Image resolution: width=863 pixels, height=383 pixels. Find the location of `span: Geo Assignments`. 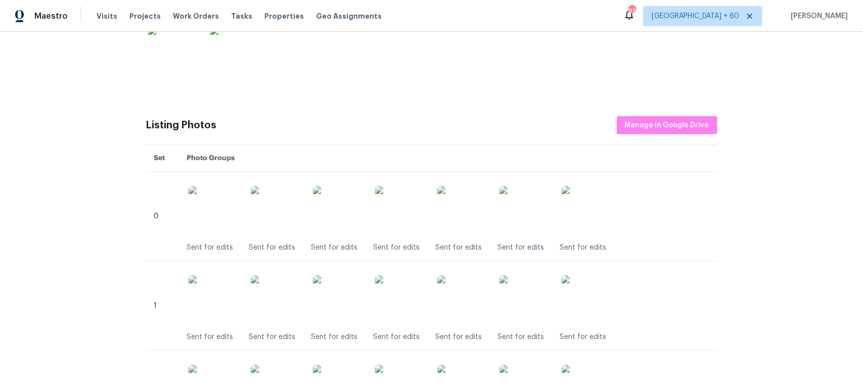

span: Geo Assignments is located at coordinates (349, 16).